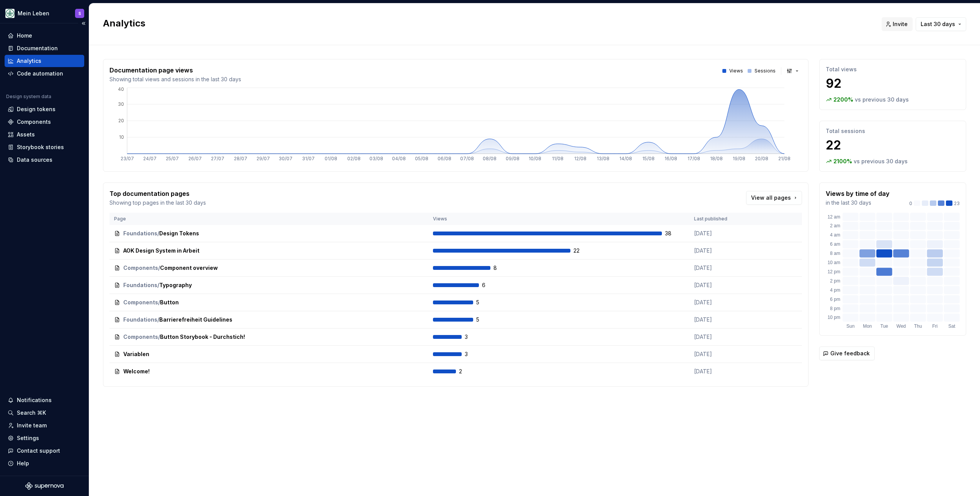  What do you see at coordinates (765, 71) in the screenshot?
I see `p: Sessions` at bounding box center [765, 71].